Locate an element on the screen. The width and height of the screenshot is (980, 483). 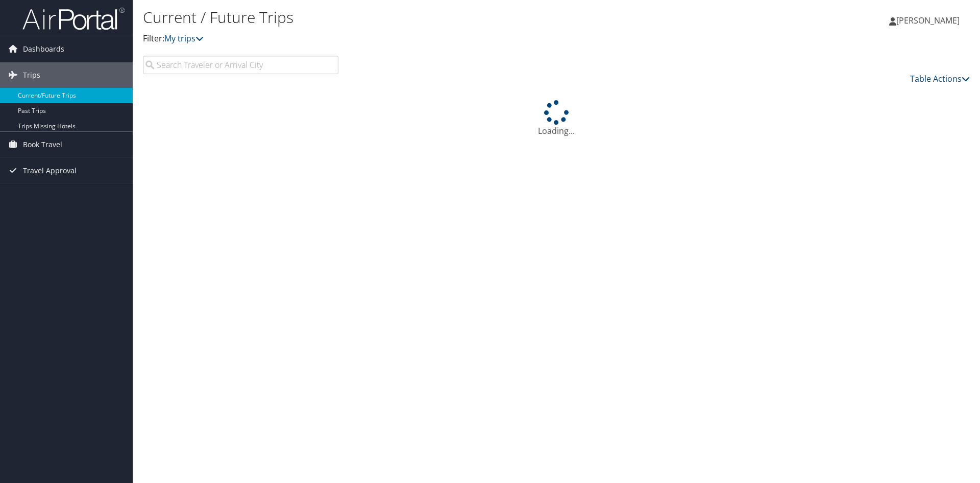
span: Trips is located at coordinates (31, 75).